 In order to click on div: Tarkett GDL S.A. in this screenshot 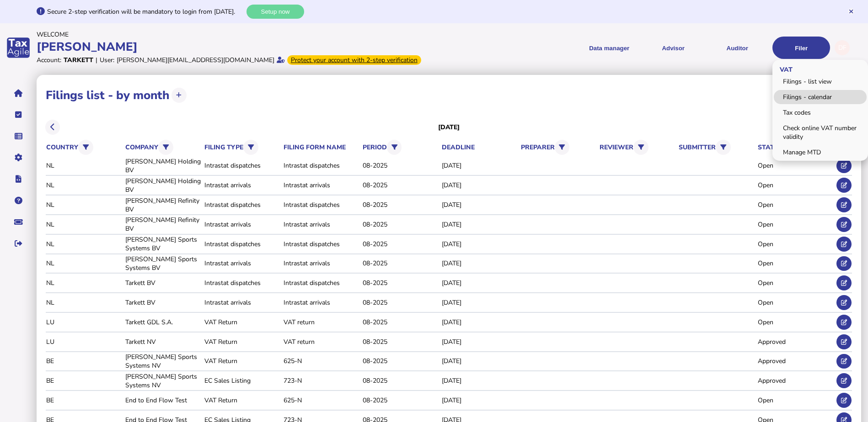, I will do `click(163, 322)`.